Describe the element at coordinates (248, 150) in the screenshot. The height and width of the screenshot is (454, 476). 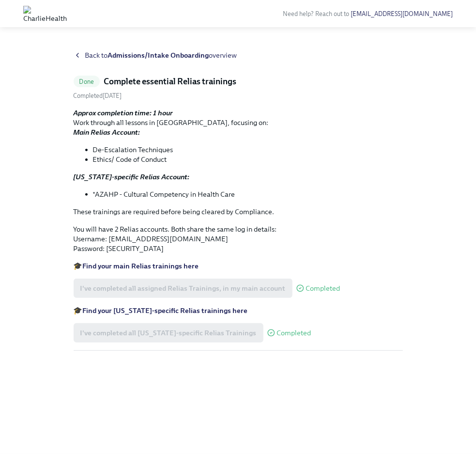
I see `li: De-Escalation Techniques` at that location.